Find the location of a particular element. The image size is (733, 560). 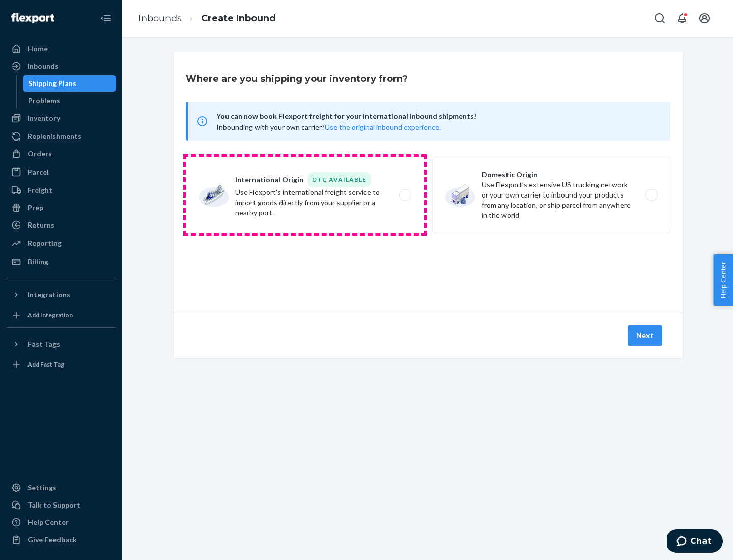

span: Chat is located at coordinates (34, 11).